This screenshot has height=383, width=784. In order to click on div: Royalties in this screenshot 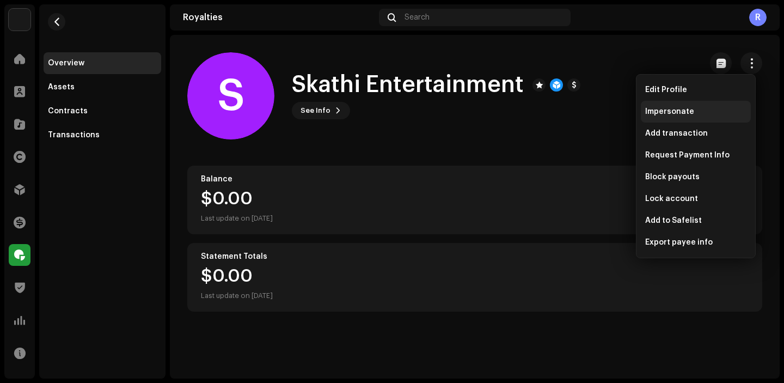, I will do `click(279, 17)`.